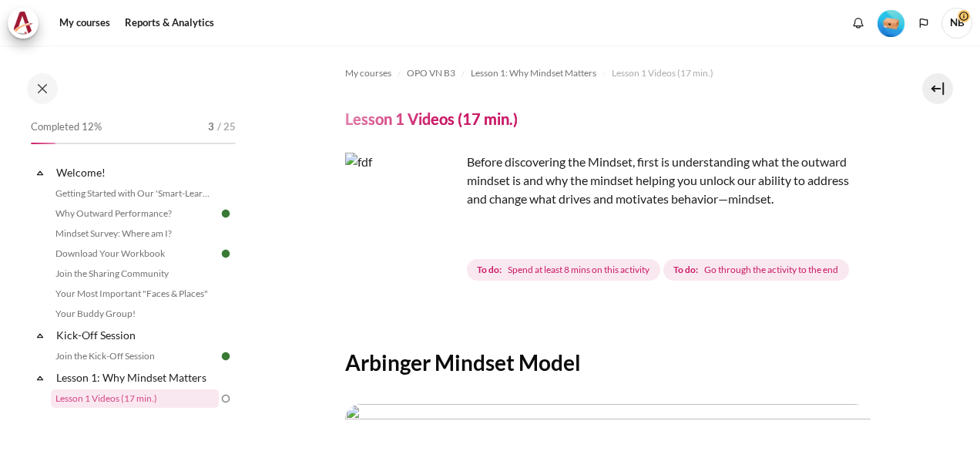  What do you see at coordinates (169, 23) in the screenshot?
I see `a: Reports & Analytics` at bounding box center [169, 23].